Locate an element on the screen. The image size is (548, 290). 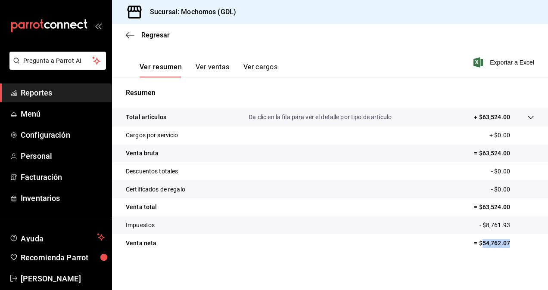
span: Menú is located at coordinates (62, 114).